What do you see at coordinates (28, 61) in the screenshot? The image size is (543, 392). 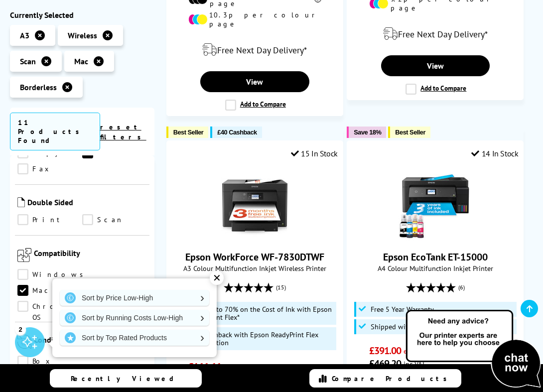 I see `span: Scan` at bounding box center [28, 61].